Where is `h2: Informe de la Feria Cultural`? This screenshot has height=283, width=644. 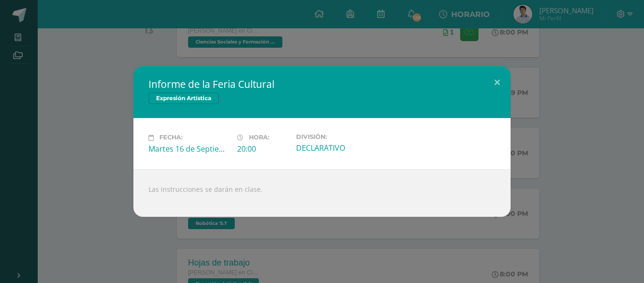 h2: Informe de la Feria Cultural is located at coordinates (322, 84).